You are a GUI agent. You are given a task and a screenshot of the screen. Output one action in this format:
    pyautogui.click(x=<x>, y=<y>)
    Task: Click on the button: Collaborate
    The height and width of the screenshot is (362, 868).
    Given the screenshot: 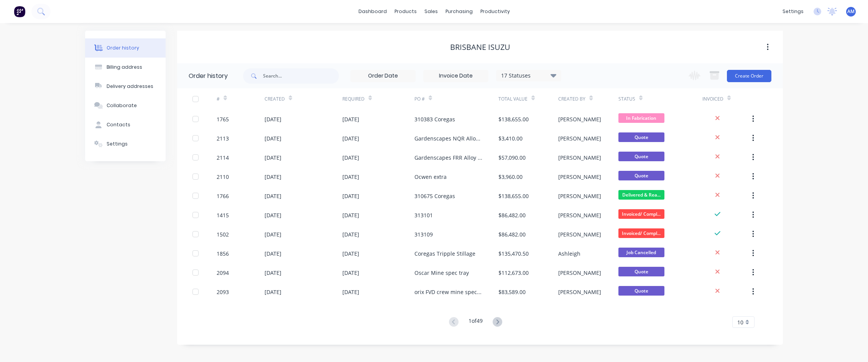 What is the action you would take?
    pyautogui.click(x=125, y=105)
    